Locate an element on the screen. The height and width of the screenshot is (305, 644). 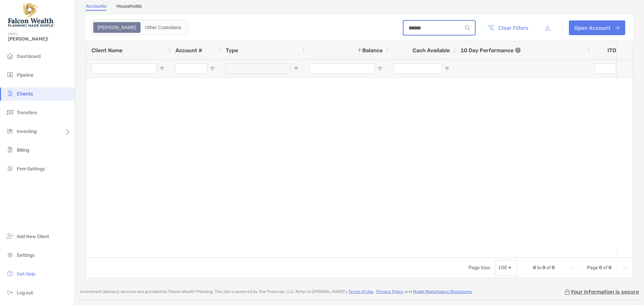
input: Account # Filter Input is located at coordinates (191, 69).